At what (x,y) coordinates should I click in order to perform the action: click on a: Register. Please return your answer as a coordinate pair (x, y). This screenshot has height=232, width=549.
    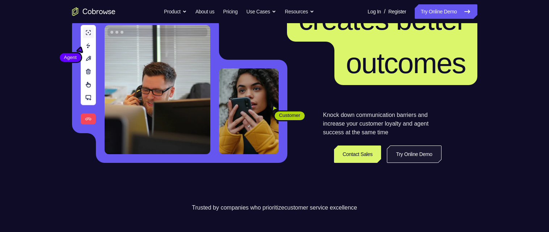
    Looking at the image, I should click on (397, 12).